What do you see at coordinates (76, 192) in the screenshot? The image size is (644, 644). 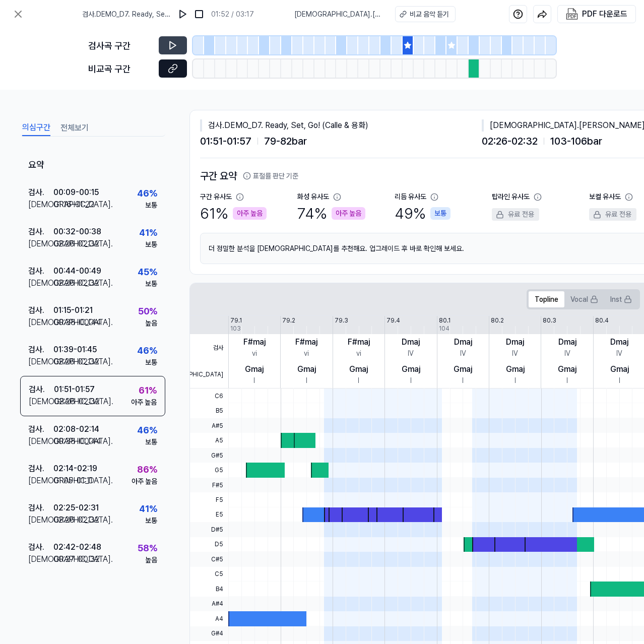 I see `div: 00:09 - 00:15` at bounding box center [76, 192].